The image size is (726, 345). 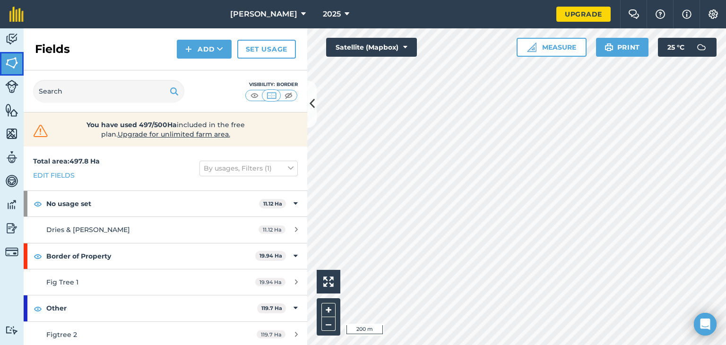 I want to click on img: svg+xml;base64,PHN2ZyB4bWxucz0iaHR0cDovL3d3dy53My5vcmcvMjAwMC9zdmciIHdpZHRoPSIzMiIgaGVpZ2h0PSIzMC..., so click(x=41, y=131).